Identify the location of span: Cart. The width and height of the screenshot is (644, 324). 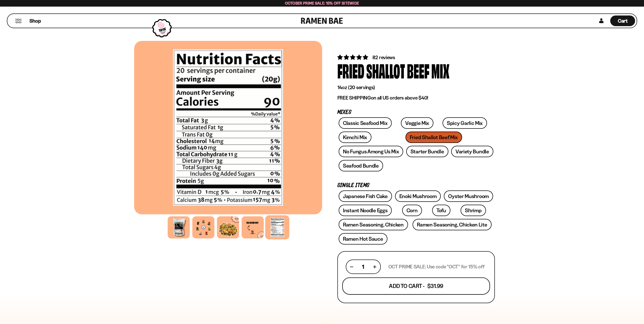
(622, 21).